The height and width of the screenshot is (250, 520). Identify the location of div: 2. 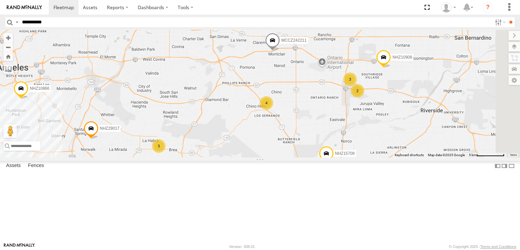
(357, 91).